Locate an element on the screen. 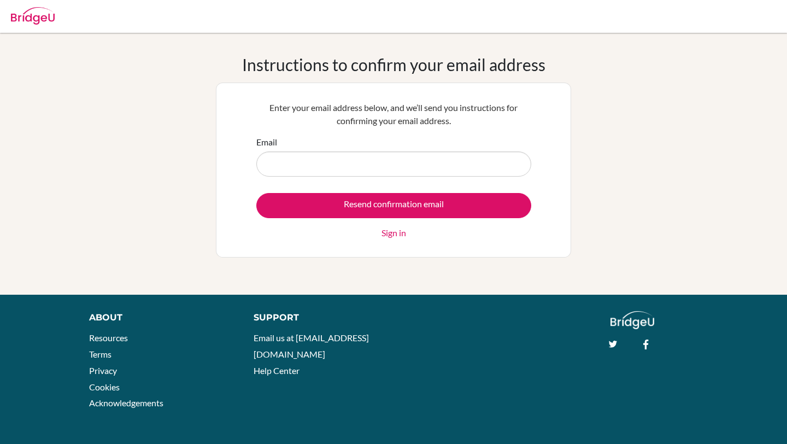 The width and height of the screenshot is (787, 444). img: logo_white@2x-f4f0deed5e89b7ecb1c2cc34c3e3d731f90f0f143d5ea2071677605dd97b5244.png is located at coordinates (633, 320).